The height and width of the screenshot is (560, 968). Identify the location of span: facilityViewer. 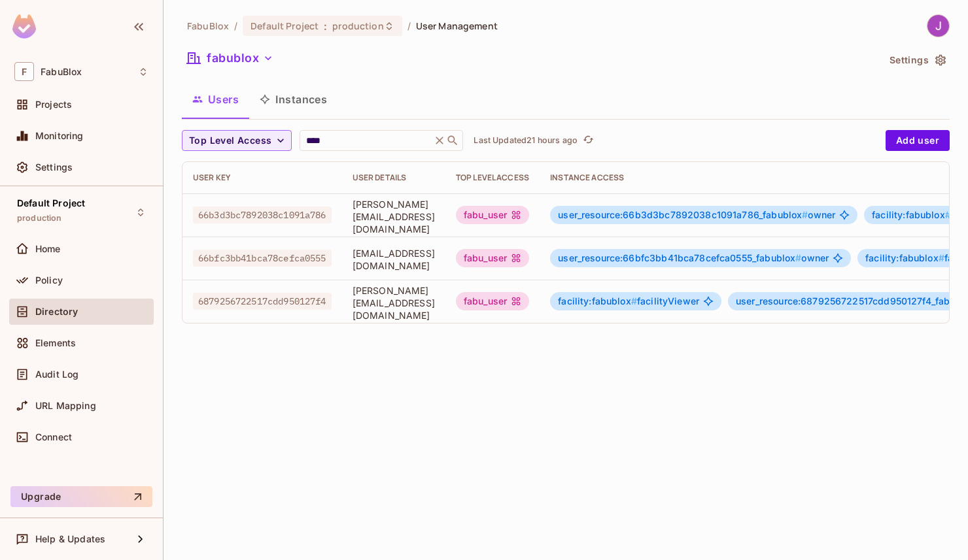
(629, 301).